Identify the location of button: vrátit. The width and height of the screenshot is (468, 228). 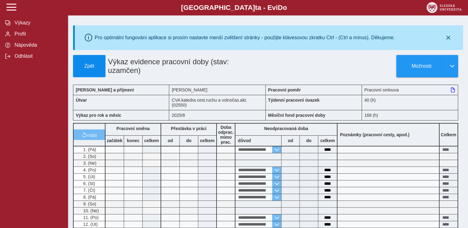
(89, 135).